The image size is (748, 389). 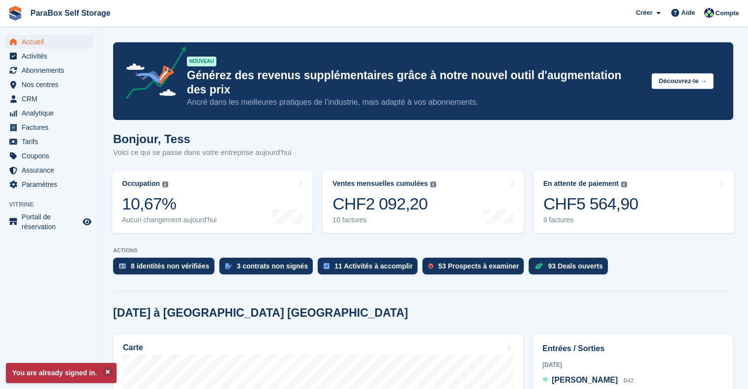 What do you see at coordinates (591, 204) in the screenshot?
I see `div: CHF5 564,90` at bounding box center [591, 204].